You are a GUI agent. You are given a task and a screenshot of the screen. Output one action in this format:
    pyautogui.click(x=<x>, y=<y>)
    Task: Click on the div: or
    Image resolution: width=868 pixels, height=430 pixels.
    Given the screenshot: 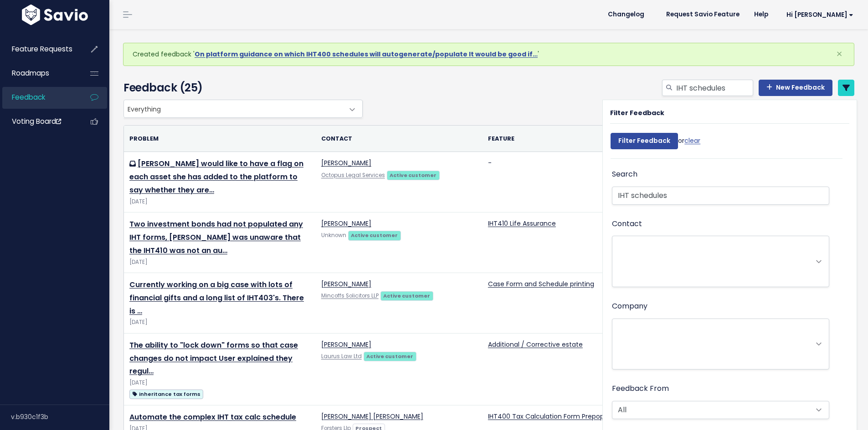 What is the action you would take?
    pyautogui.click(x=655, y=144)
    